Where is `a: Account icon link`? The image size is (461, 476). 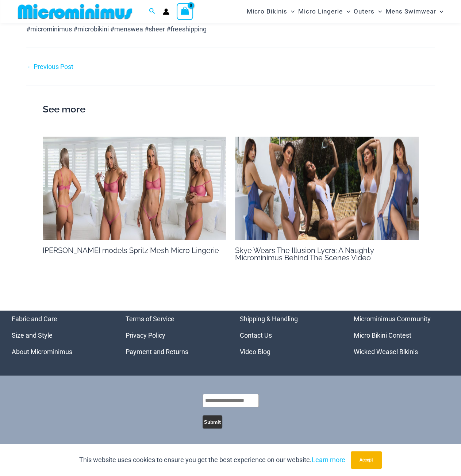 a: Account icon link is located at coordinates (166, 11).